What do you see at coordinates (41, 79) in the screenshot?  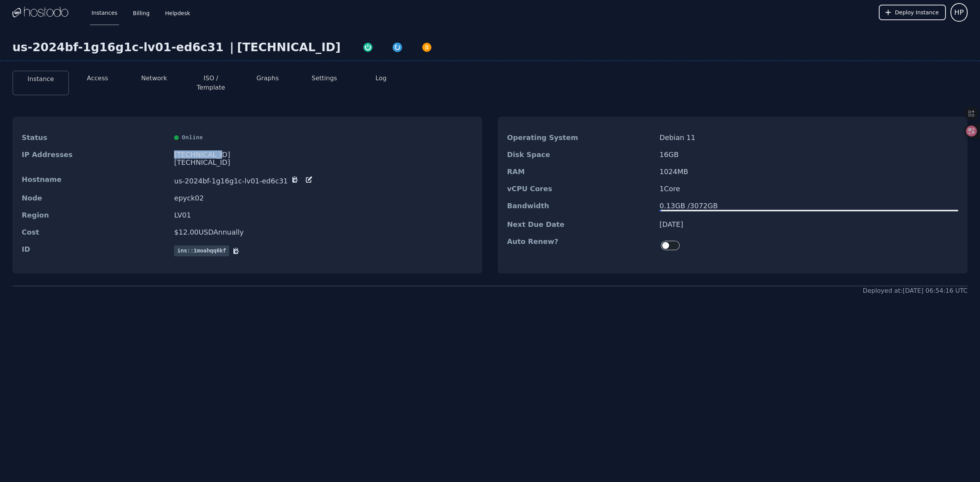 I see `button: Instance` at bounding box center [41, 79].